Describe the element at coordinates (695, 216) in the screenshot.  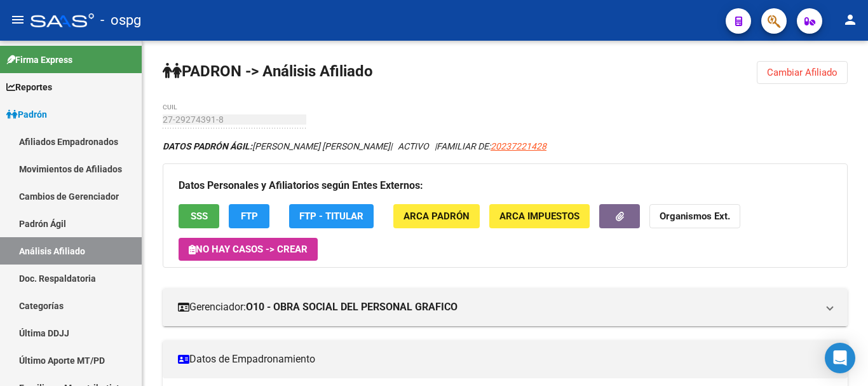
I see `button: Organismos Ext.` at that location.